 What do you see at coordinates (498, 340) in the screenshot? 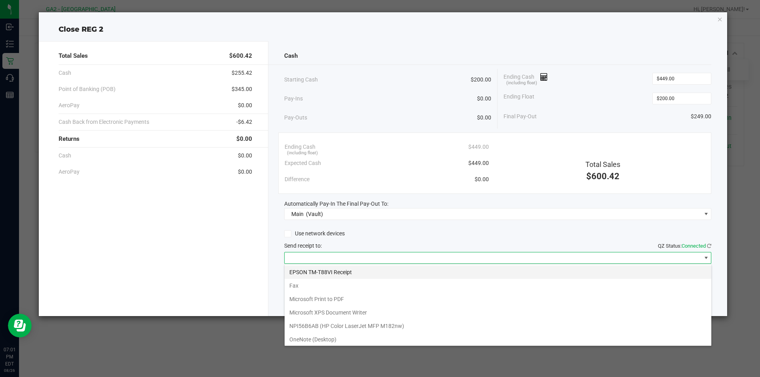
I see `li: OneNote (Desktop)` at bounding box center [498, 340].